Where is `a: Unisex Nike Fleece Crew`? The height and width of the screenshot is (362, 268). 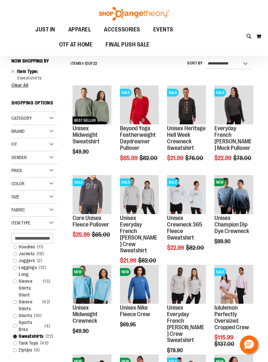
a: Unisex Nike Fleece Crew is located at coordinates (135, 311).